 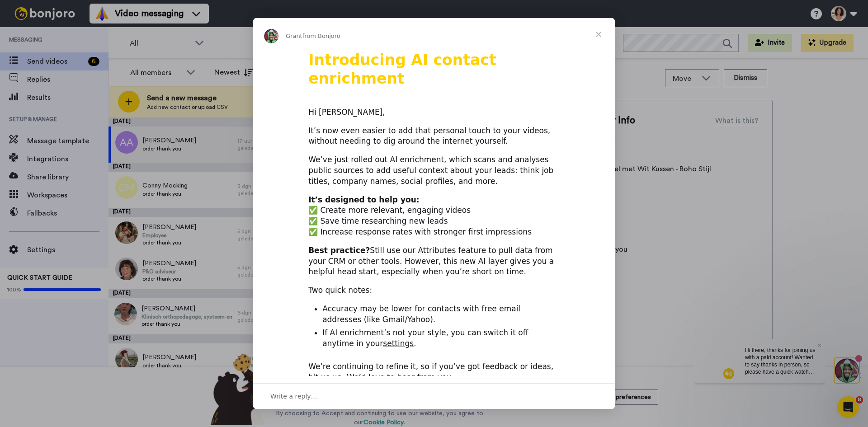 I want to click on span: Write a reply…, so click(x=294, y=397).